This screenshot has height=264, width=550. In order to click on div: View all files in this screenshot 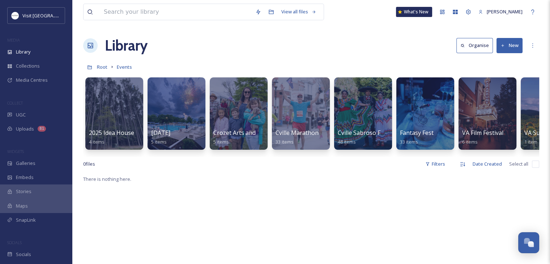, I will do `click(299, 12)`.